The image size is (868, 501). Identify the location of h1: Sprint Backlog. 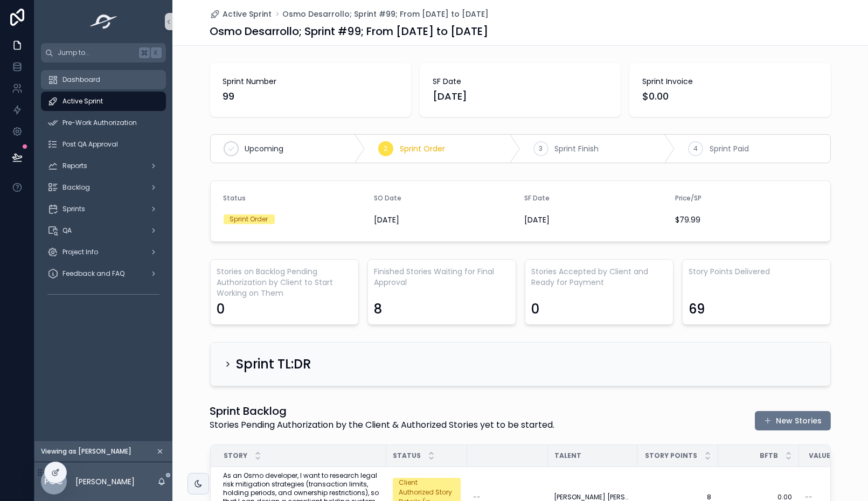
(382, 411).